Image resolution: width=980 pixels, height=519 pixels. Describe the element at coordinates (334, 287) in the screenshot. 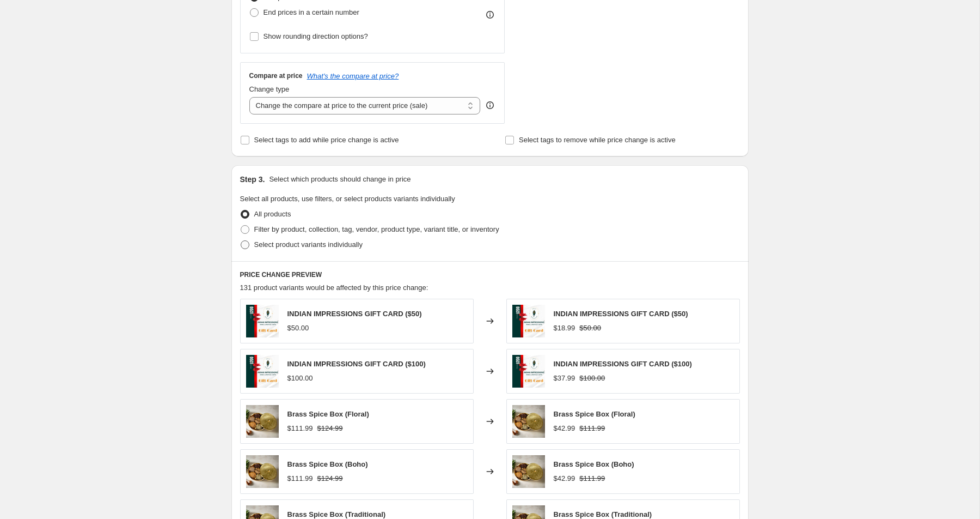

I see `span: 131 product variants would be affected by this price change:` at that location.